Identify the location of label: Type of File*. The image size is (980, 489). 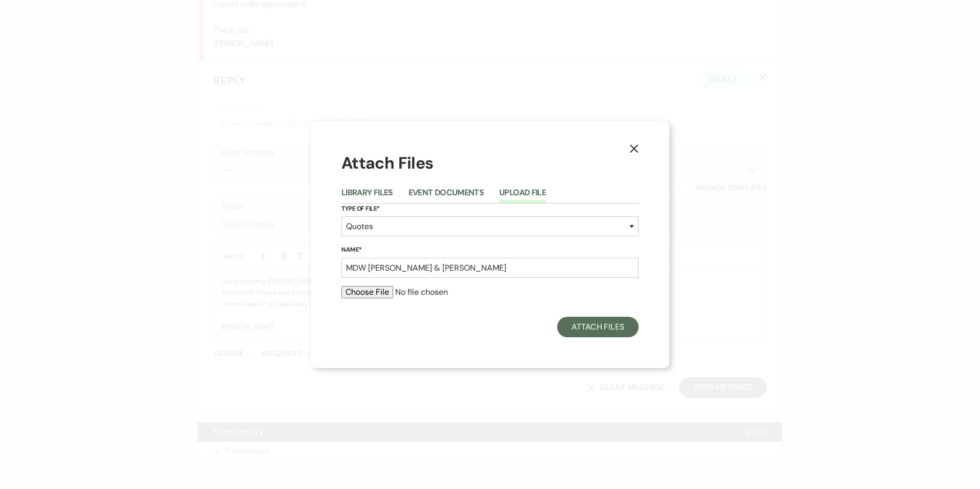
(490, 209).